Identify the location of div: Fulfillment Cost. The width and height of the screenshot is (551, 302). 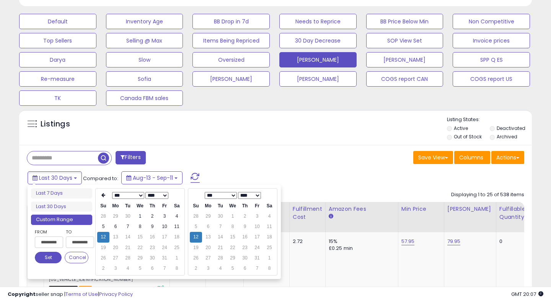
(307, 213).